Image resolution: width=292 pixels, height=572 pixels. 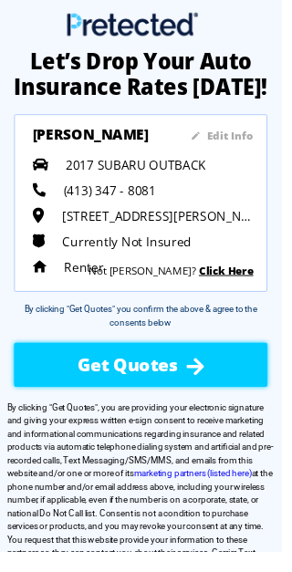 I want to click on span: Renter, so click(x=87, y=276).